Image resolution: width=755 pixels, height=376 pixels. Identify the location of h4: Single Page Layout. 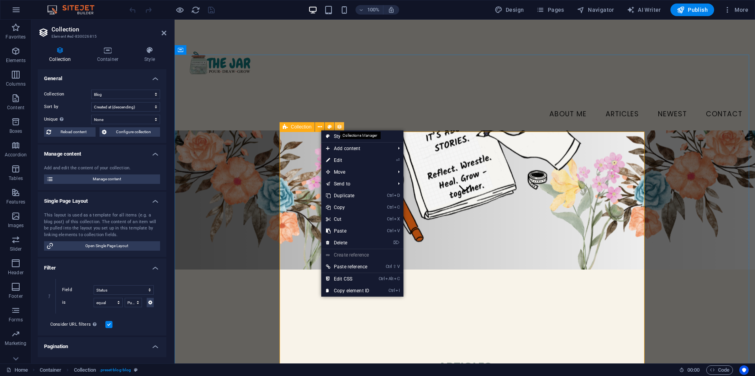
(102, 199).